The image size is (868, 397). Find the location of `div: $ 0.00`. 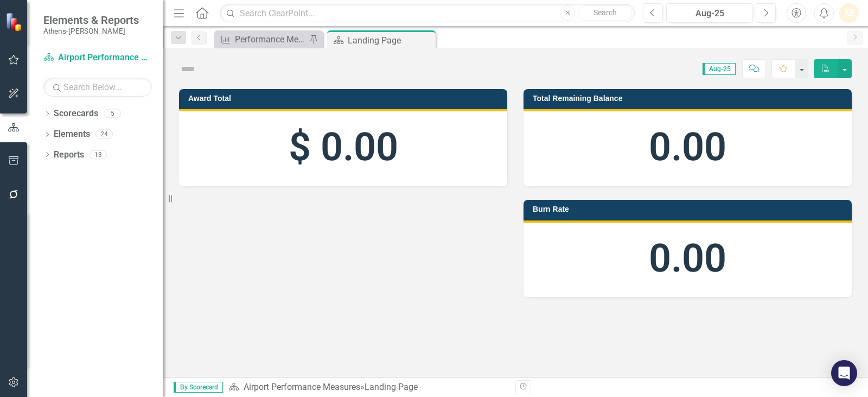

div: $ 0.00 is located at coordinates (343, 147).